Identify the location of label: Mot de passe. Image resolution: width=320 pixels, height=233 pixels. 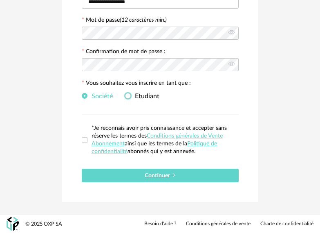
(126, 20).